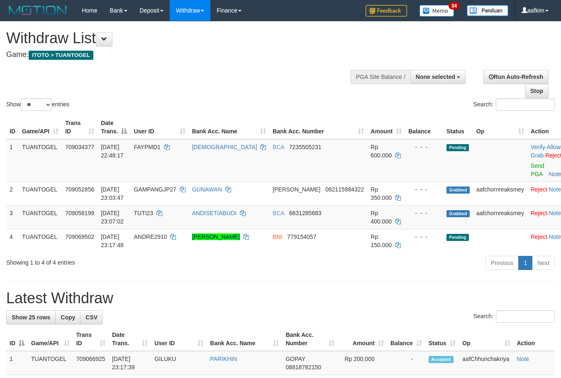 This screenshot has height=378, width=561. I want to click on h1: Latest Withdraw, so click(281, 298).